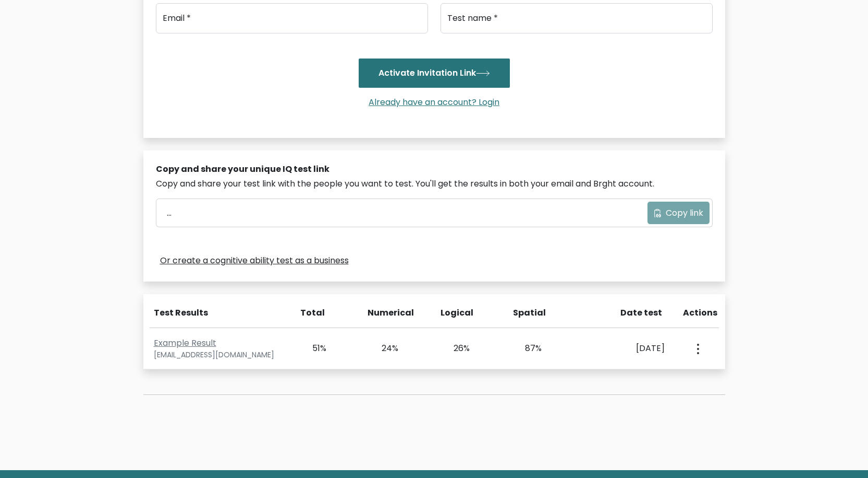  Describe the element at coordinates (629, 313) in the screenshot. I see `div: Date test` at that location.